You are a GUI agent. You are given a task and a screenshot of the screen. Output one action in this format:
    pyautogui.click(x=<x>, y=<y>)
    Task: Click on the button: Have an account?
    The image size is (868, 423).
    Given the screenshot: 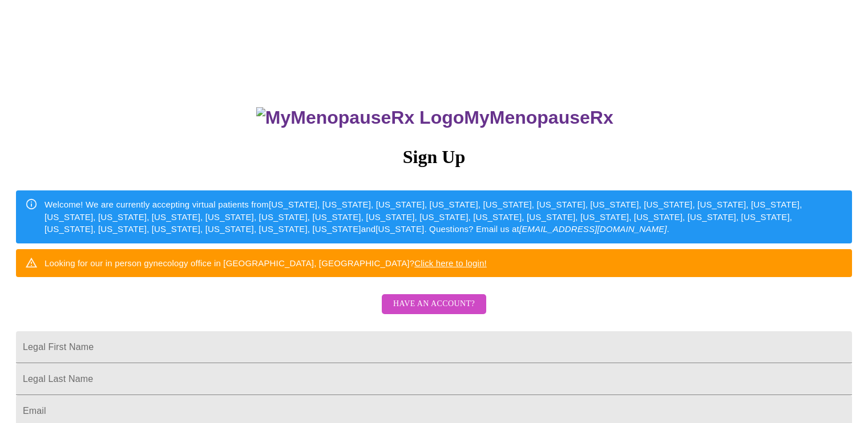 What is the action you would take?
    pyautogui.click(x=434, y=304)
    